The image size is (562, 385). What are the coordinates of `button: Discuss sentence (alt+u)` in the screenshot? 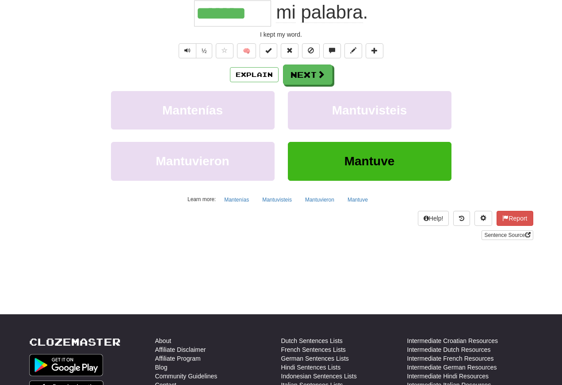 It's located at (332, 51).